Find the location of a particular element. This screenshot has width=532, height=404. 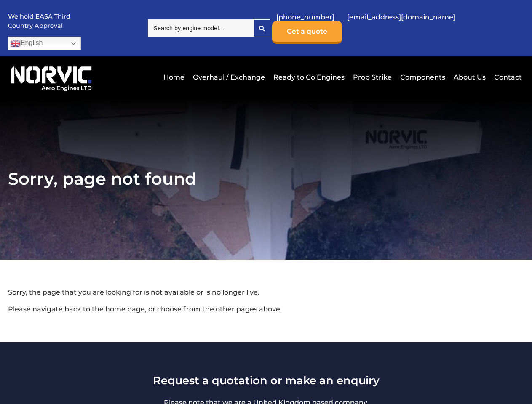

p: Please navigate back to the home page, or choose from the other pages above. is located at coordinates (266, 309).